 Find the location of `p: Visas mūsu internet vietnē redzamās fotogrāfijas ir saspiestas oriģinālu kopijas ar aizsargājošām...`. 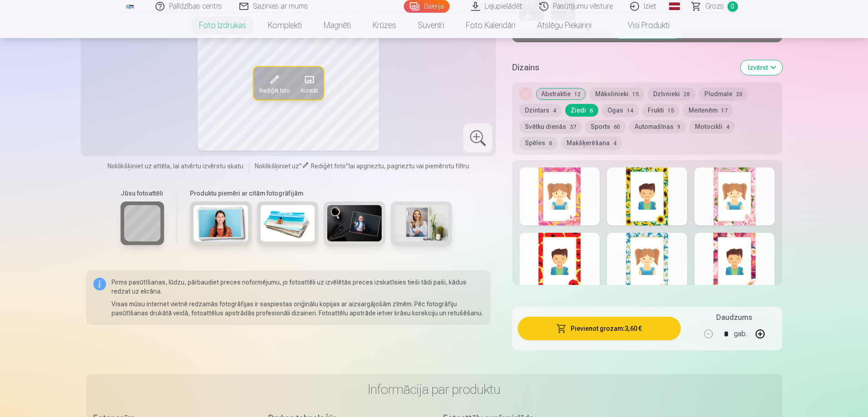

p: Visas mūsu internet vietnē redzamās fotogrāfijas ir saspiestas oriģinālu kopijas ar aizsargājošām... is located at coordinates (298, 309).